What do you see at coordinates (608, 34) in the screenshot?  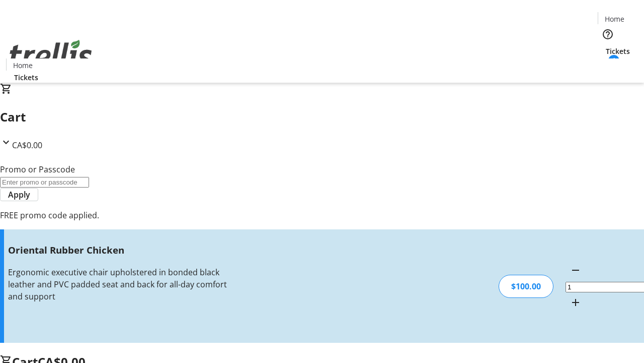 I see `button: Help` at bounding box center [608, 34].